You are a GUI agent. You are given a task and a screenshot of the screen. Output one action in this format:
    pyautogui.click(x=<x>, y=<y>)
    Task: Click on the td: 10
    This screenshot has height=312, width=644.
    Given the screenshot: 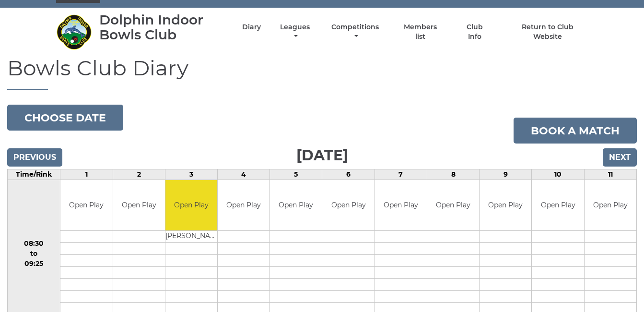 What is the action you would take?
    pyautogui.click(x=558, y=175)
    